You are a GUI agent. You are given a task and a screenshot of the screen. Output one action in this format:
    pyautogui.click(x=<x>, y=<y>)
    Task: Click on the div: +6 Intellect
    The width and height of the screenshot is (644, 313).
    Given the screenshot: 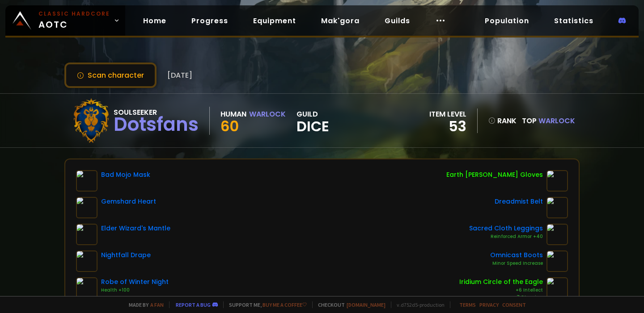 What is the action you would take?
    pyautogui.click(x=501, y=290)
    